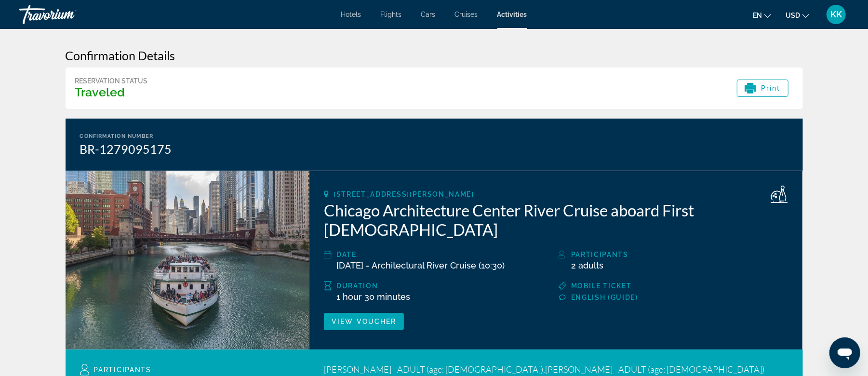 The height and width of the screenshot is (376, 868). I want to click on button: User Menu, so click(837, 14).